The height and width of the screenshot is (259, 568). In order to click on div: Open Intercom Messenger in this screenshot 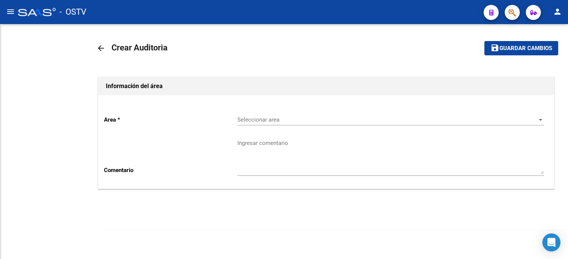, I will do `click(551, 243)`.